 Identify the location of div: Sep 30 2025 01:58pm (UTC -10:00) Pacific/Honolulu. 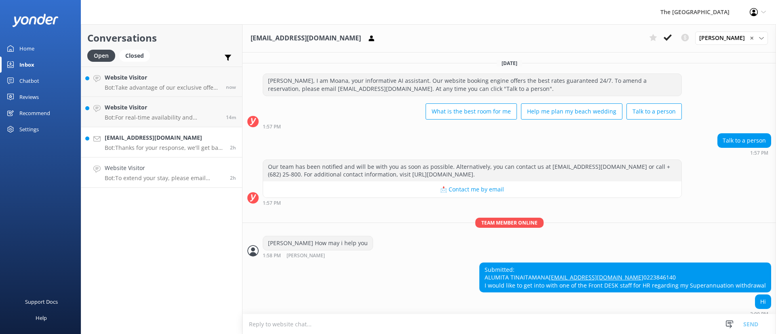
(318, 256).